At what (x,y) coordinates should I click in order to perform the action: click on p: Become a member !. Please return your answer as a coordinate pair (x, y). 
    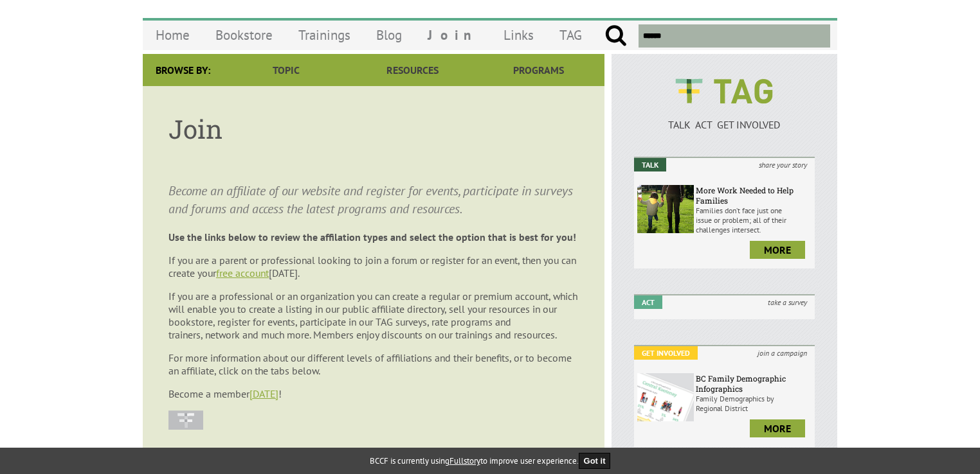
    Looking at the image, I should click on (374, 394).